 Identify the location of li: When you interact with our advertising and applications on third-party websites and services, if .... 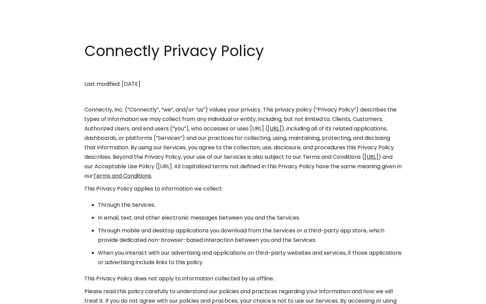
(250, 257).